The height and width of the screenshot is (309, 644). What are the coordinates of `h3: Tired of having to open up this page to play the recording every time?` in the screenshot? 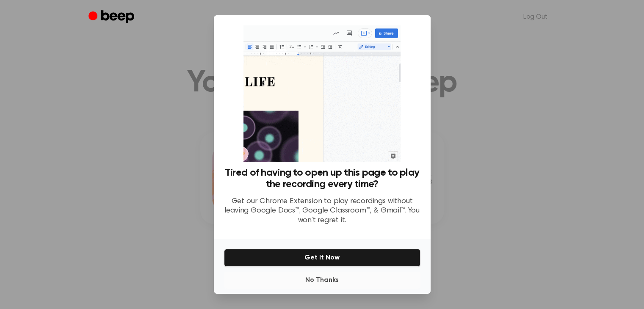 It's located at (322, 179).